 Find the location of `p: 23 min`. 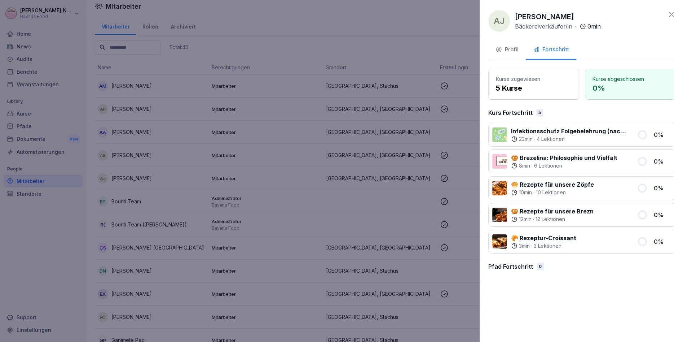

p: 23 min is located at coordinates (526, 139).